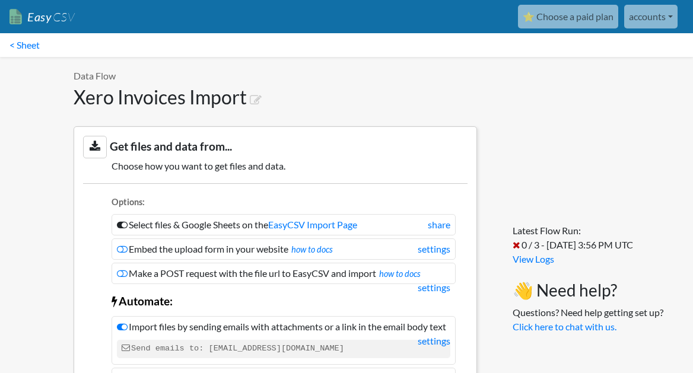 The image size is (693, 373). What do you see at coordinates (588, 291) in the screenshot?
I see `h3: 👋 Need help?` at bounding box center [588, 291].